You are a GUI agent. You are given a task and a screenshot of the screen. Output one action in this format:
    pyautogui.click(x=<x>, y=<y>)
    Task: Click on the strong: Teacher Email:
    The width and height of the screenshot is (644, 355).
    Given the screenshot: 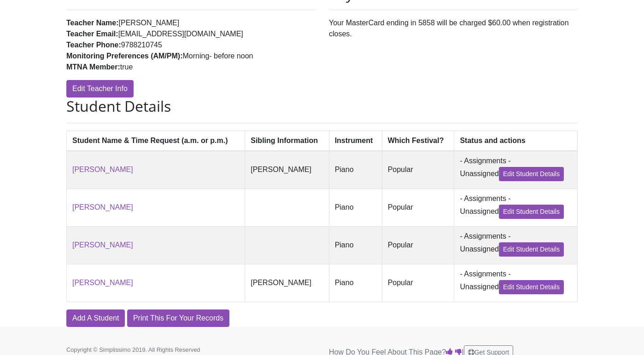 What is the action you would take?
    pyautogui.click(x=92, y=34)
    